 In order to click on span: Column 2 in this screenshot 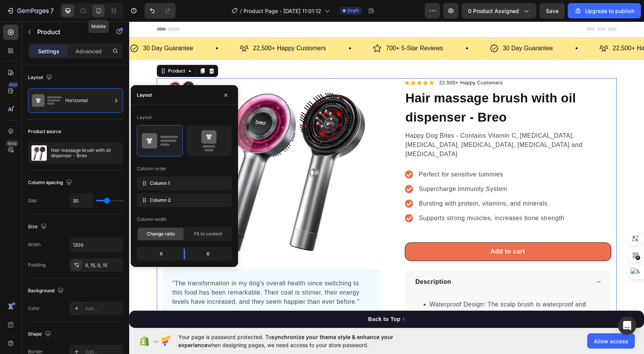, I will do `click(160, 200)`.